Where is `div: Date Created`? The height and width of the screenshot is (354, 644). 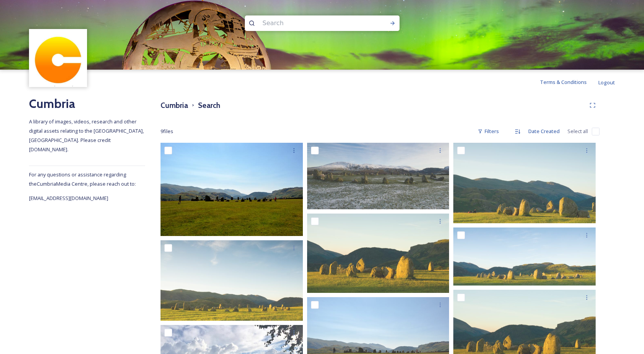
div: Date Created is located at coordinates (544, 131).